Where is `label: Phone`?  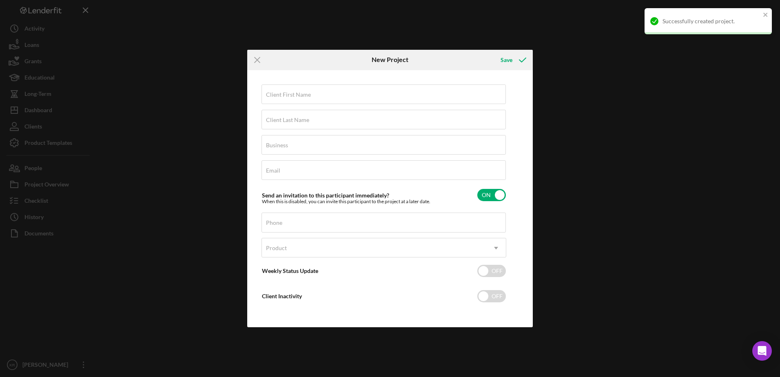 label: Phone is located at coordinates (274, 223).